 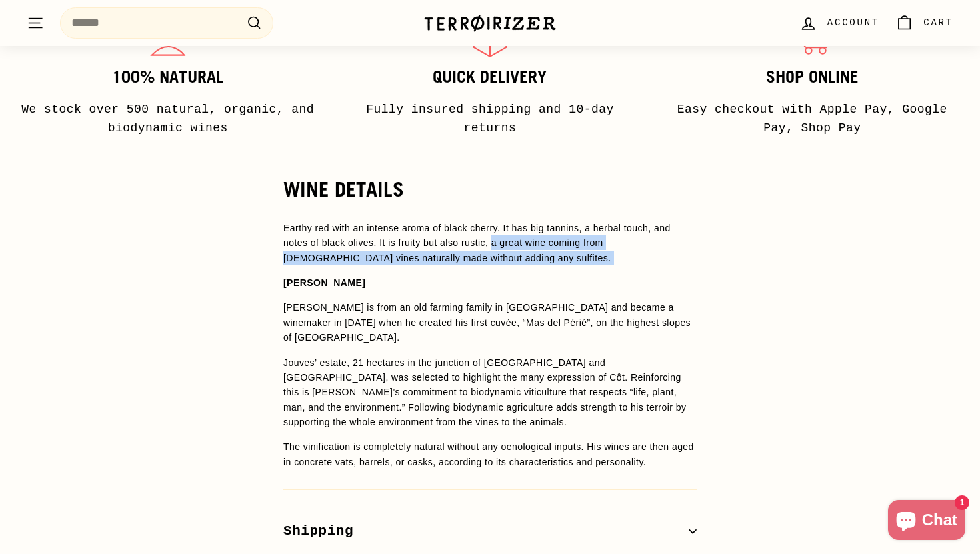 What do you see at coordinates (490, 531) in the screenshot?
I see `button: Shipping` at bounding box center [490, 531].